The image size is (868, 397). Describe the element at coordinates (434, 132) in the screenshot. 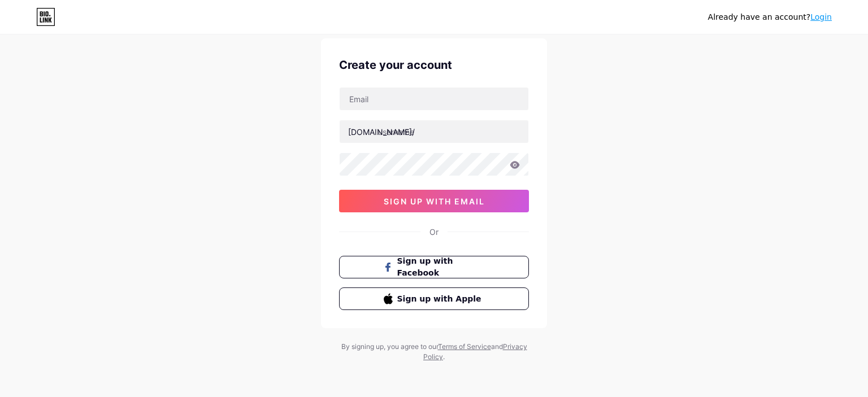

I see `input: username` at that location.